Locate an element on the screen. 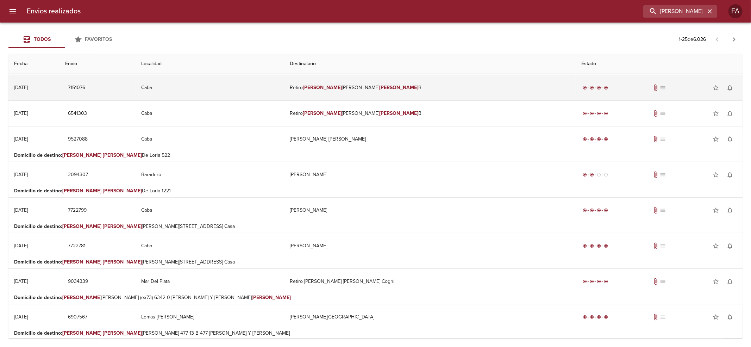  span: 7722781 is located at coordinates (77, 246).